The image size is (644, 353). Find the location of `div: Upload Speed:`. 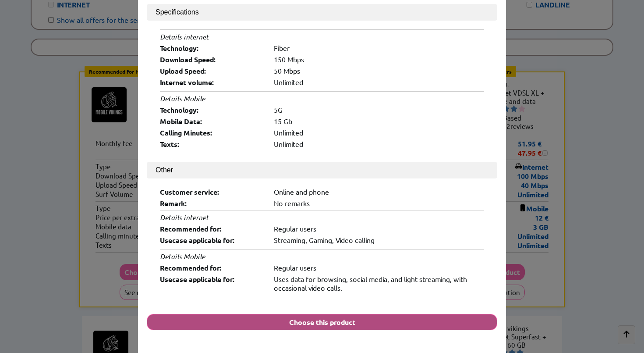

div: Upload Speed: is located at coordinates (212, 70).